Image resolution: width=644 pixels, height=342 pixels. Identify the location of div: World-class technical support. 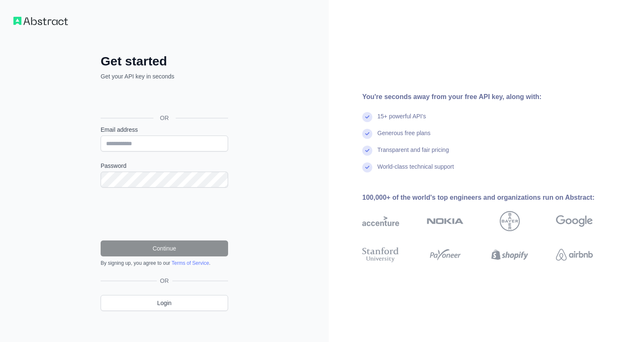
(416, 171).